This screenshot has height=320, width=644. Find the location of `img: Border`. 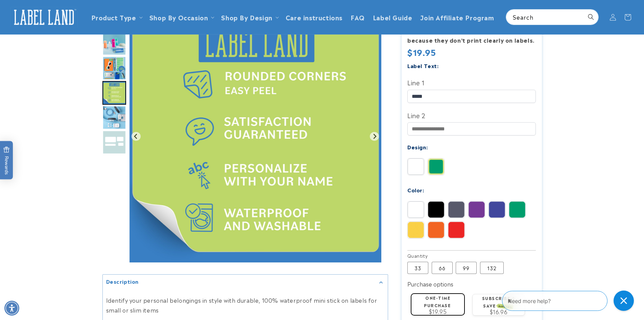

img: Border is located at coordinates (436, 166).